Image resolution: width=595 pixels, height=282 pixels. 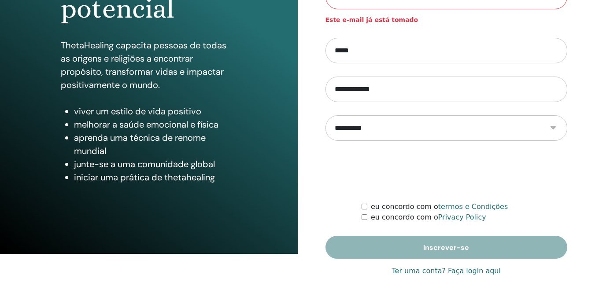 I want to click on a: termos e Condições, so click(x=473, y=207).